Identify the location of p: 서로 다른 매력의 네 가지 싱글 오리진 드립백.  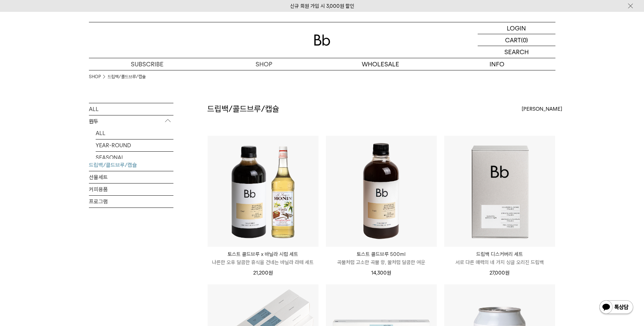
(500, 262).